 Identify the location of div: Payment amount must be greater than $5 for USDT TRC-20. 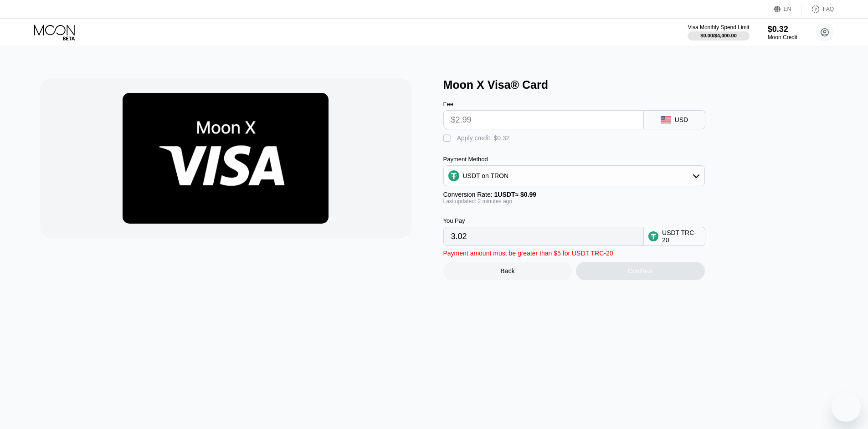
(528, 253).